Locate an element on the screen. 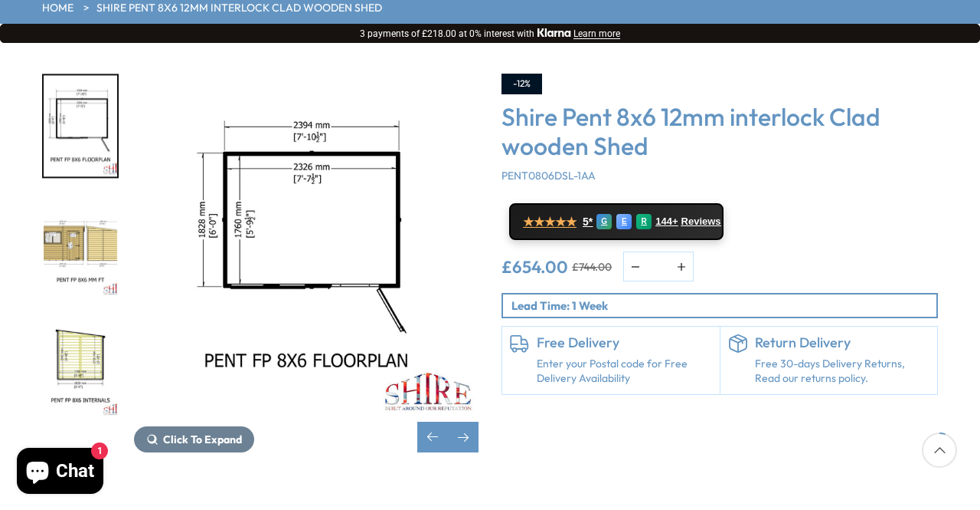 This screenshot has height=510, width=980. a: ★★★★★ 5* G E R 144+ Reviews is located at coordinates (617, 222).